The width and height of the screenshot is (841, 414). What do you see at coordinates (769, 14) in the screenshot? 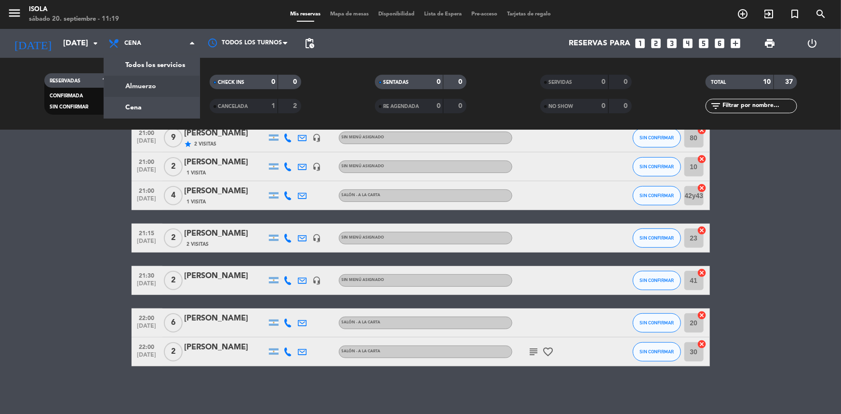
I see `i: exit_to_app` at bounding box center [769, 14].